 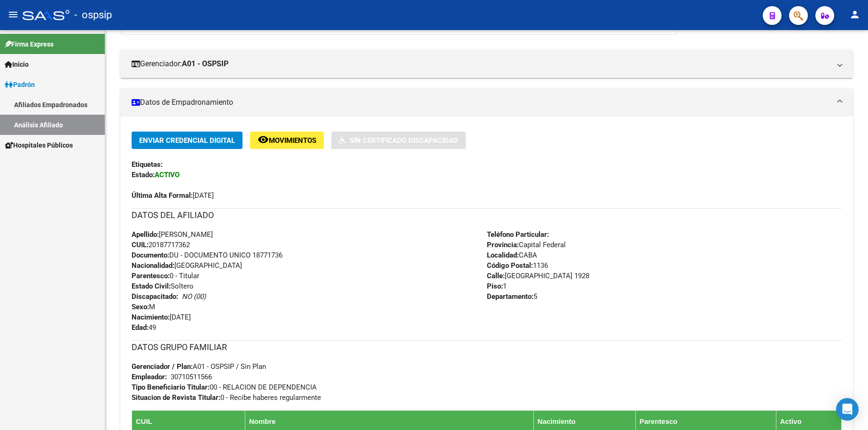 What do you see at coordinates (150, 317) in the screenshot?
I see `strong: Nacimiento:` at bounding box center [150, 317].